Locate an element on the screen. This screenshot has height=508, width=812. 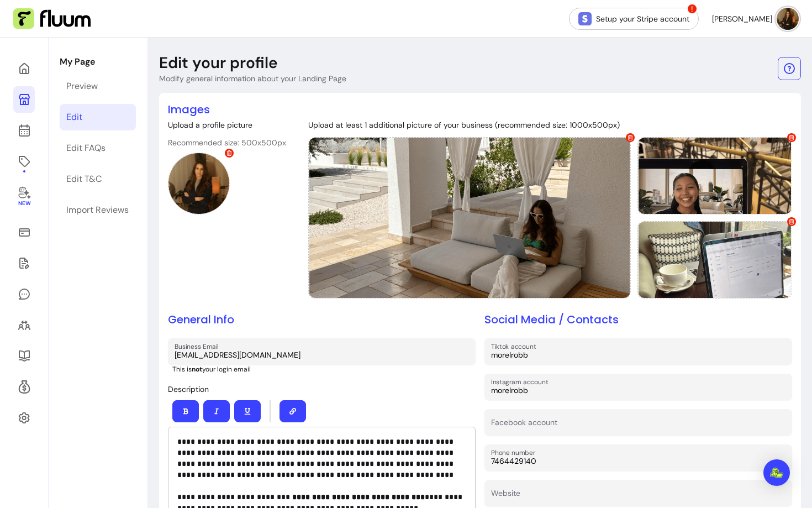
span: Description is located at coordinates (189, 389).